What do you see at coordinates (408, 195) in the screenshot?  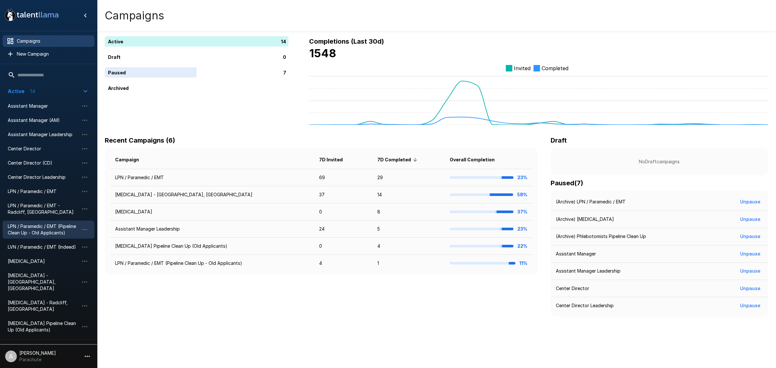 I see `td: 14` at bounding box center [408, 195].